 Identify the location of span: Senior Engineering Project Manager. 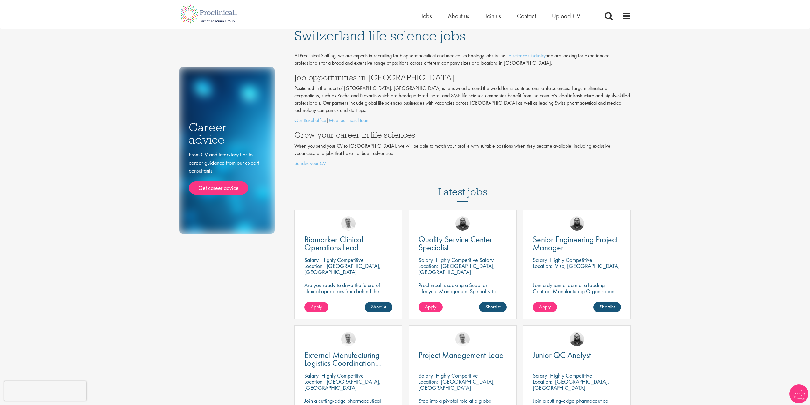
(575, 243).